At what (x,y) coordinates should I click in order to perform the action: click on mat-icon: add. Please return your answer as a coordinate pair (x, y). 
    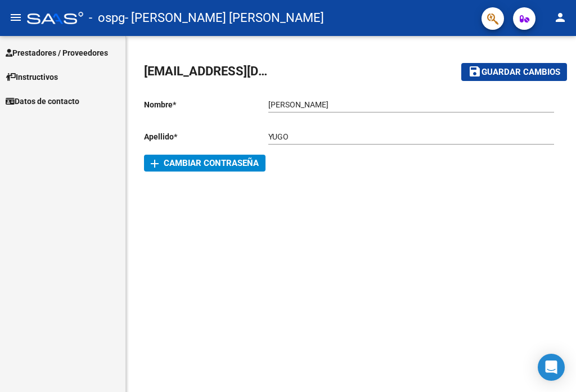
    Looking at the image, I should click on (155, 164).